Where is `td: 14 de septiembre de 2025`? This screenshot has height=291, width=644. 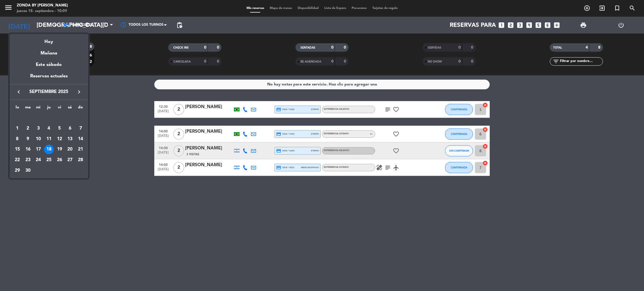 td: 14 de septiembre de 2025 is located at coordinates (80, 139).